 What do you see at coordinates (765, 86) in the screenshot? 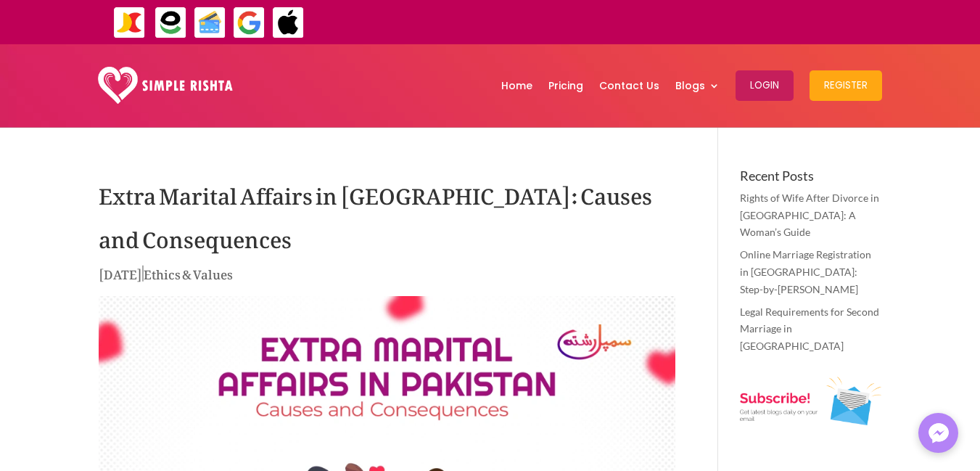
I see `button: Login` at bounding box center [765, 86].